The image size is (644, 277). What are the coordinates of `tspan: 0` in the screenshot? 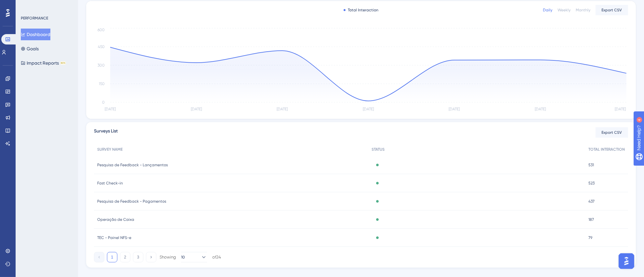 It's located at (103, 102).